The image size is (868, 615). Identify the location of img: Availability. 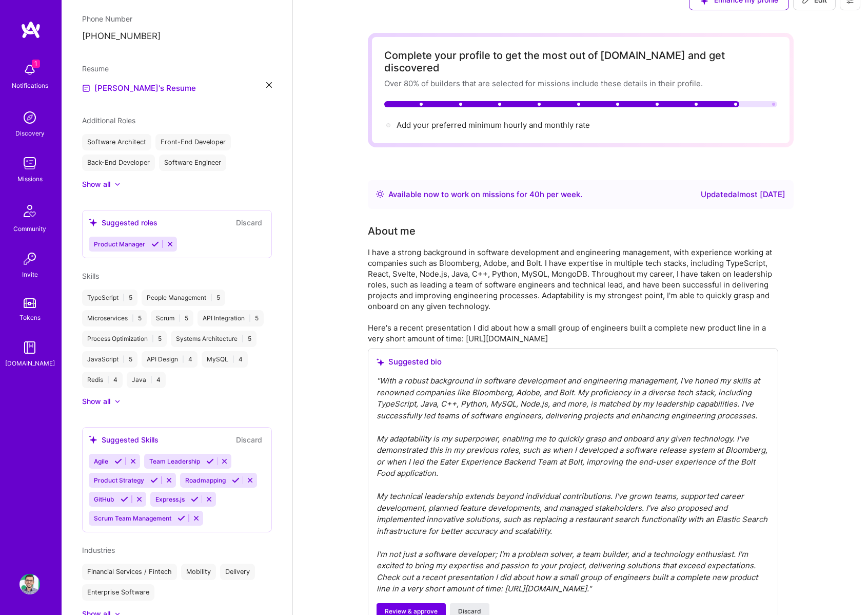
(380, 194).